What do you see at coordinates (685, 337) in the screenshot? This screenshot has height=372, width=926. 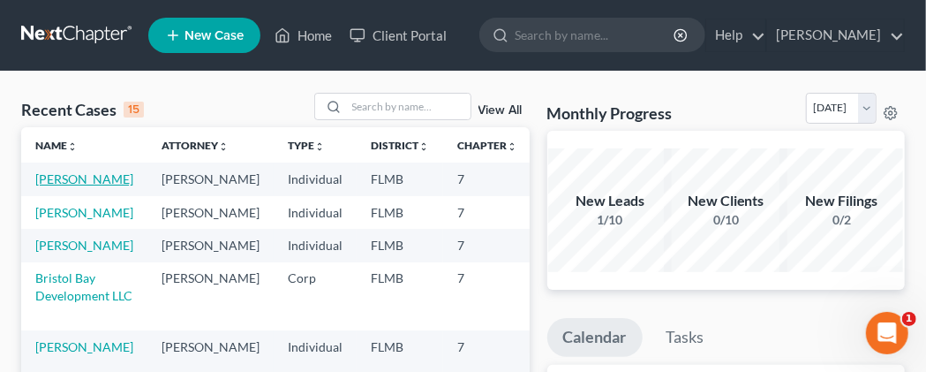 I see `a: Tasks` at bounding box center [685, 337].